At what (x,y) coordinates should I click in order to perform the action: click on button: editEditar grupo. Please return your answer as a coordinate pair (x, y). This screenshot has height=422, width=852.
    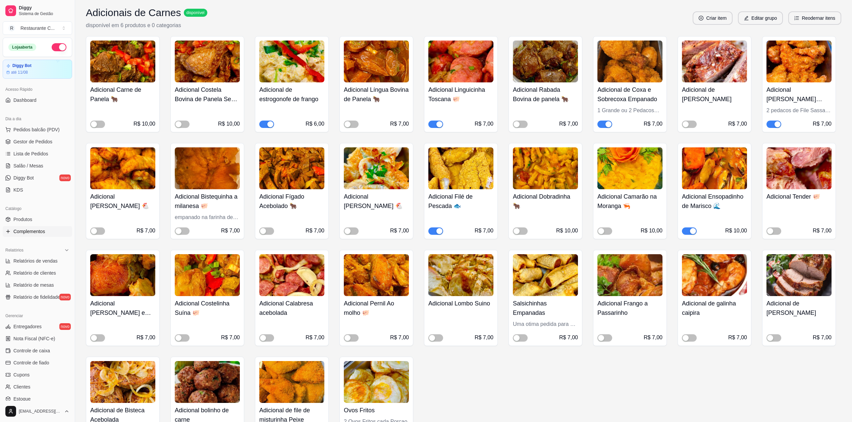
    Looking at the image, I should click on (760, 18).